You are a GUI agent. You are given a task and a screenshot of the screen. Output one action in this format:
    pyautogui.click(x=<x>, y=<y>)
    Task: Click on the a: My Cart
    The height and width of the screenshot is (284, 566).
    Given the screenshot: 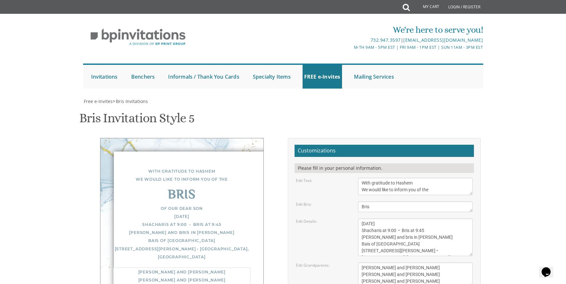 What is the action you would take?
    pyautogui.click(x=427, y=7)
    